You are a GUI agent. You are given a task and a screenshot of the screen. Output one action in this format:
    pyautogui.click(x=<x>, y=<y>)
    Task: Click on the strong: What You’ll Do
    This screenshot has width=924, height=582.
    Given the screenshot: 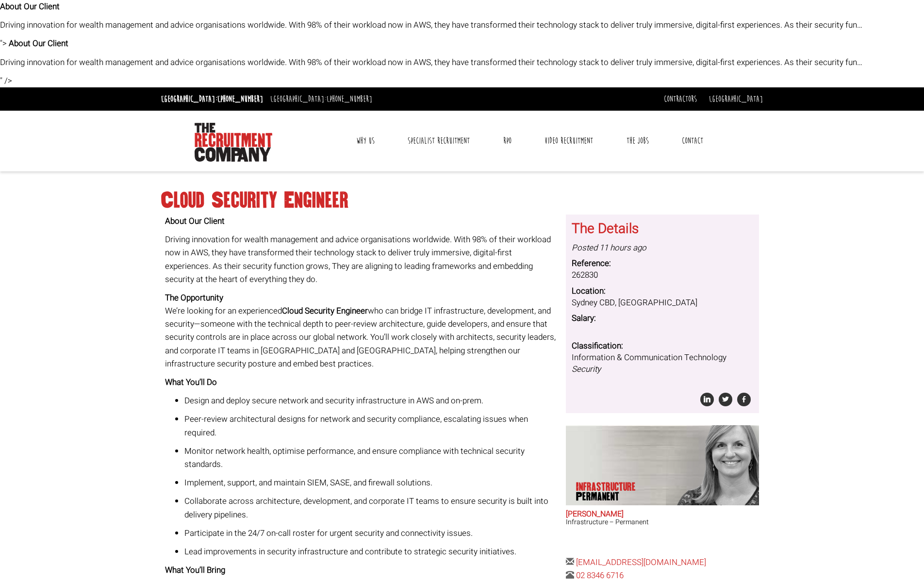 What is the action you would take?
    pyautogui.click(x=190, y=381)
    